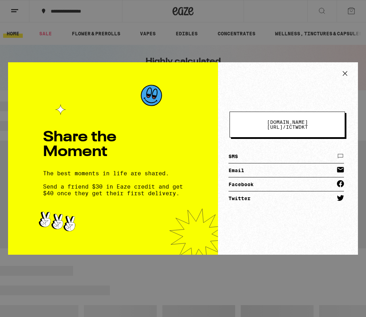  What do you see at coordinates (286, 198) in the screenshot?
I see `a: Twitter` at bounding box center [286, 198].